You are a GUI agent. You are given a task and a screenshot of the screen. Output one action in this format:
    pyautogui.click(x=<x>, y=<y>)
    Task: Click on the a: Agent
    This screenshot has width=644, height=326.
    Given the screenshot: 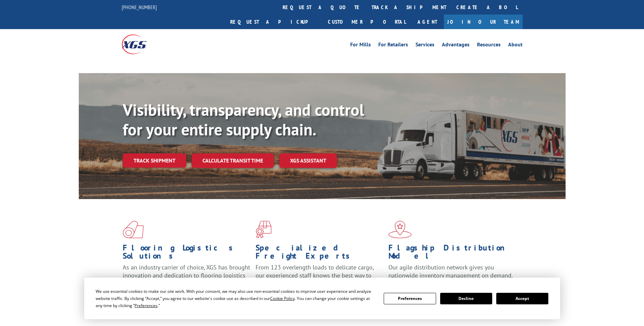 What is the action you would take?
    pyautogui.click(x=427, y=22)
    